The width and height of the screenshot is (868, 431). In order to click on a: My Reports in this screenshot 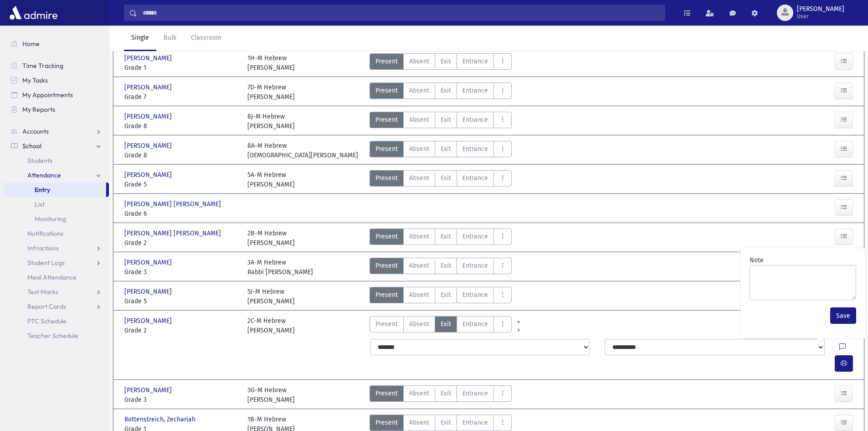, I will do `click(56, 109)`.